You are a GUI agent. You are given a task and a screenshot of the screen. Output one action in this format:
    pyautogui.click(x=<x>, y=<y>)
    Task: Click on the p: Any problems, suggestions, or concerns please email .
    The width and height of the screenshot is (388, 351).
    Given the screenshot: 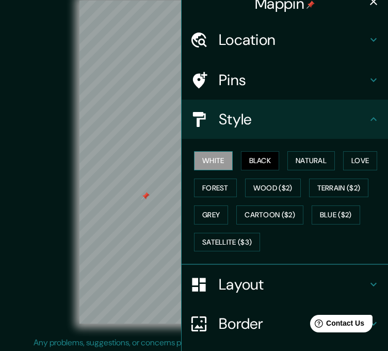 What is the action you would take?
    pyautogui.click(x=192, y=343)
    